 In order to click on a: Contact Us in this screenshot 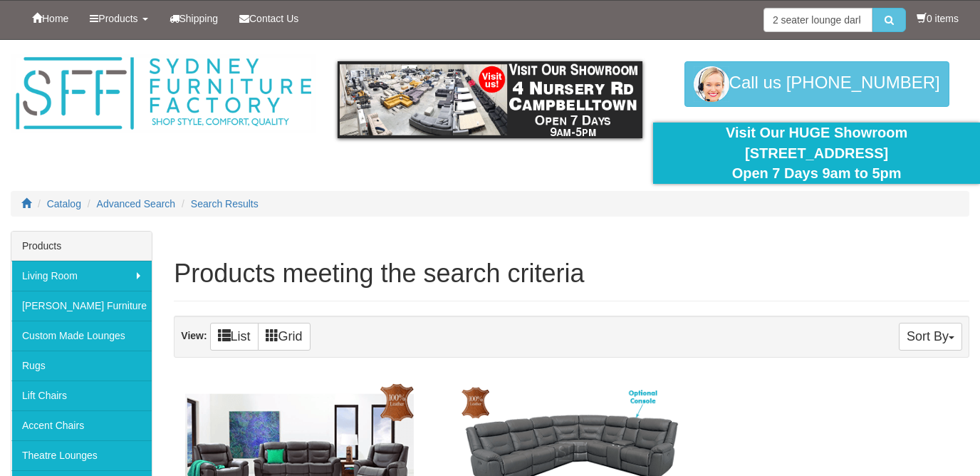, I will do `click(269, 19)`.